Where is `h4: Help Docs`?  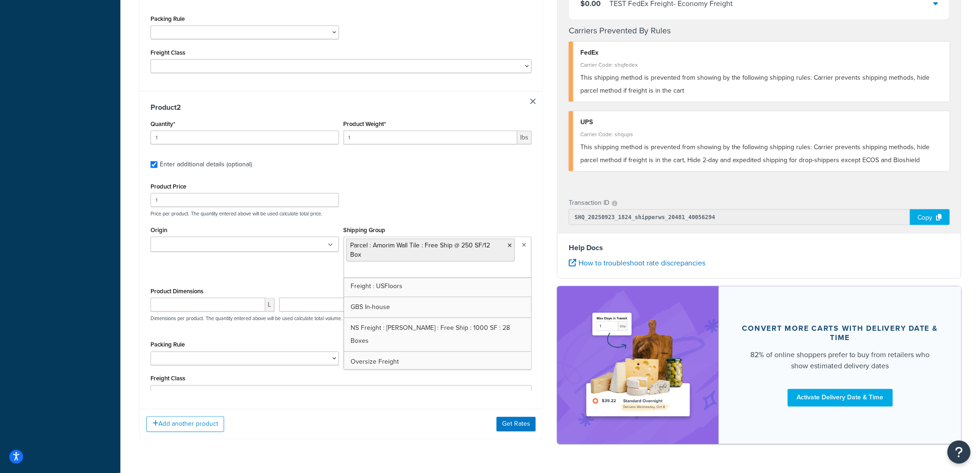 h4: Help Docs is located at coordinates (759, 248).